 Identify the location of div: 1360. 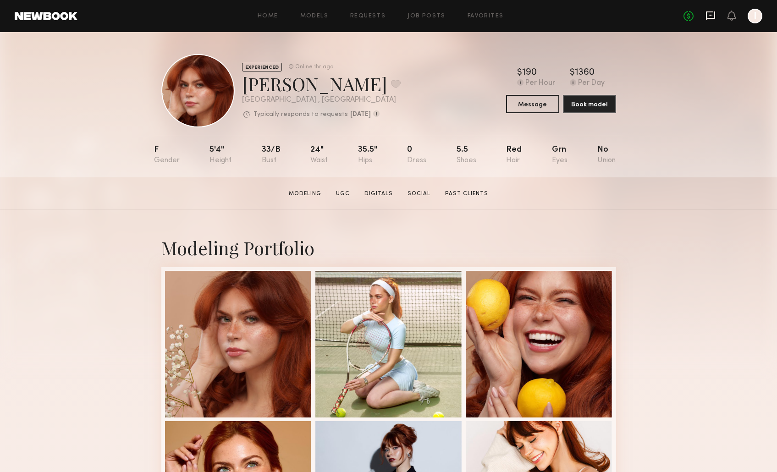
(584, 73).